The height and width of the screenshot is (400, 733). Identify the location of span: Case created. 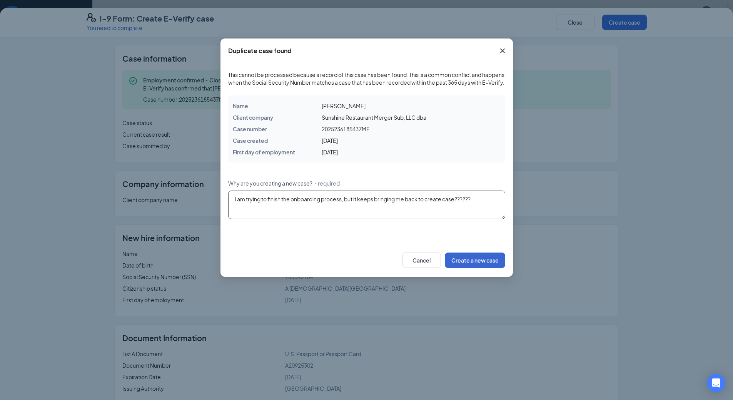
(250, 140).